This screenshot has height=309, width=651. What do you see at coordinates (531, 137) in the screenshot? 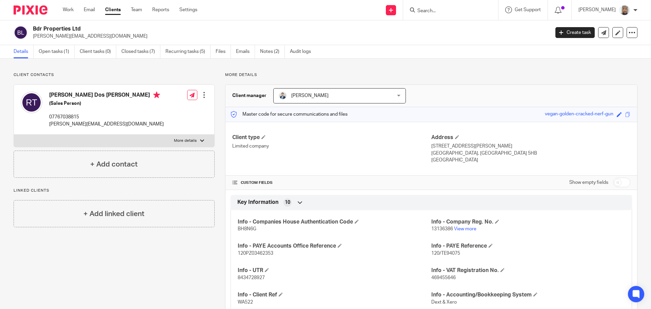
I see `h4: Address` at bounding box center [531, 137].